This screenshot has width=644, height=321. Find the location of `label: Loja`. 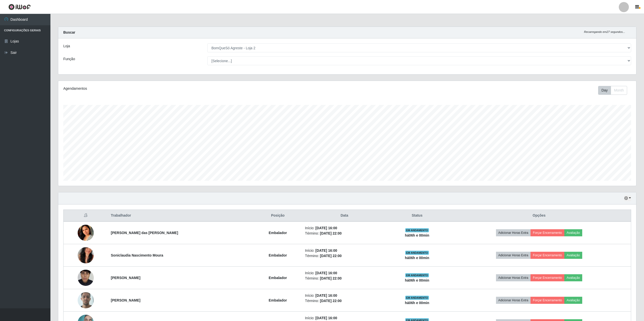

label: Loja is located at coordinates (67, 46).